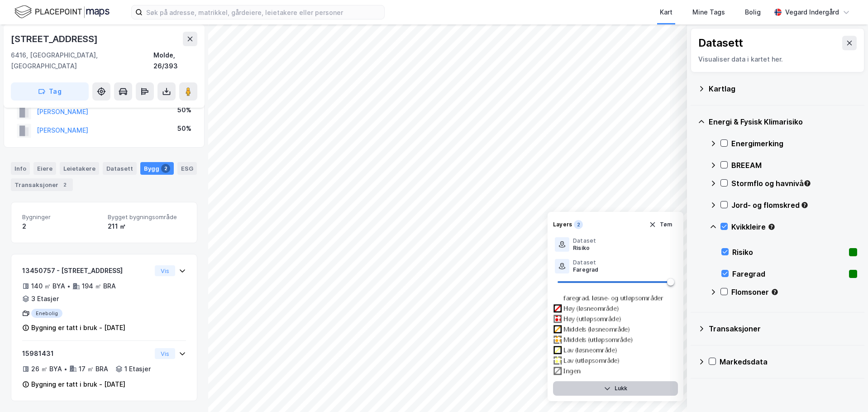 The height and width of the screenshot is (412, 868). Describe the element at coordinates (45, 168) in the screenshot. I see `div: Eiere` at that location.